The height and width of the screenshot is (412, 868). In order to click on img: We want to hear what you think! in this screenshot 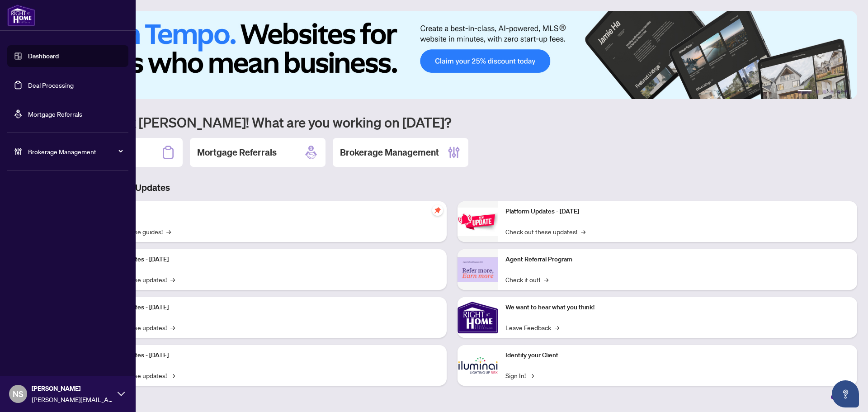, I will do `click(478, 318)`.